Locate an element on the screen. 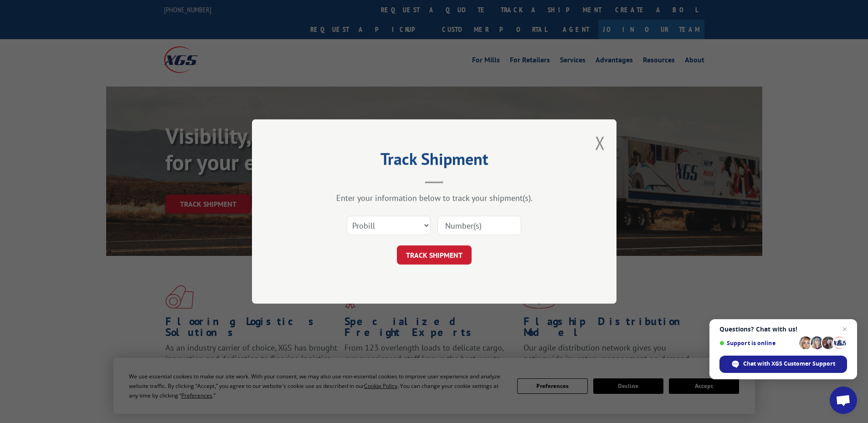  div: Enter your information below to track your shipment(s). is located at coordinates (434, 197).